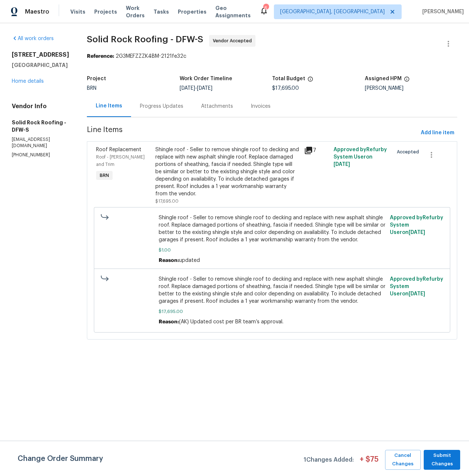 This screenshot has height=476, width=469. Describe the element at coordinates (161, 106) in the screenshot. I see `div: Progress Updates` at that location.